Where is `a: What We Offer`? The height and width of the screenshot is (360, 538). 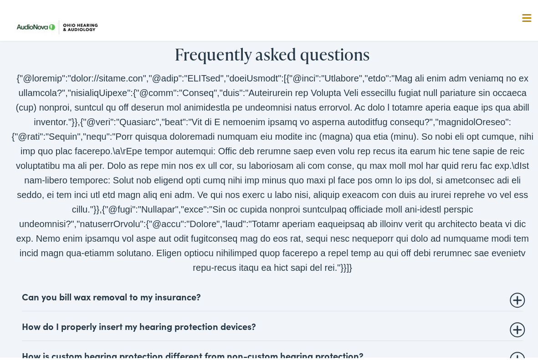
a: What We Offer is located at coordinates (275, 51).